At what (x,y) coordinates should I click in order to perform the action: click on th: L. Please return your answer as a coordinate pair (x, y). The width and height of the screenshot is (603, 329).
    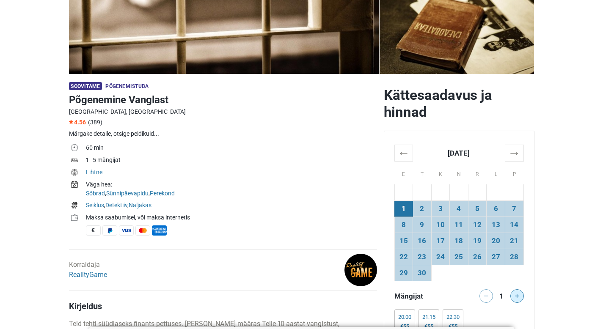
    Looking at the image, I should click on (496, 173).